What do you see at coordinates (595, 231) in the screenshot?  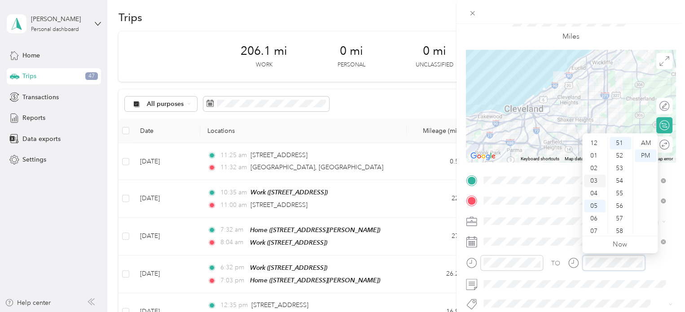 I see `div: 07` at bounding box center [595, 231].